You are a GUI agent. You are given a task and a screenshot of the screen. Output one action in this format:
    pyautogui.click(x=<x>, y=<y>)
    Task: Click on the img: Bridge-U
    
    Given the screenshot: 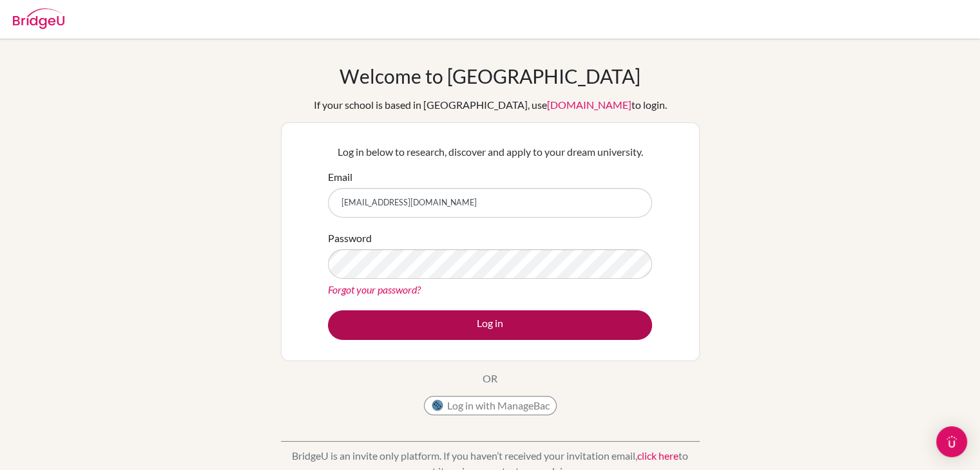 What is the action you would take?
    pyautogui.click(x=39, y=19)
    